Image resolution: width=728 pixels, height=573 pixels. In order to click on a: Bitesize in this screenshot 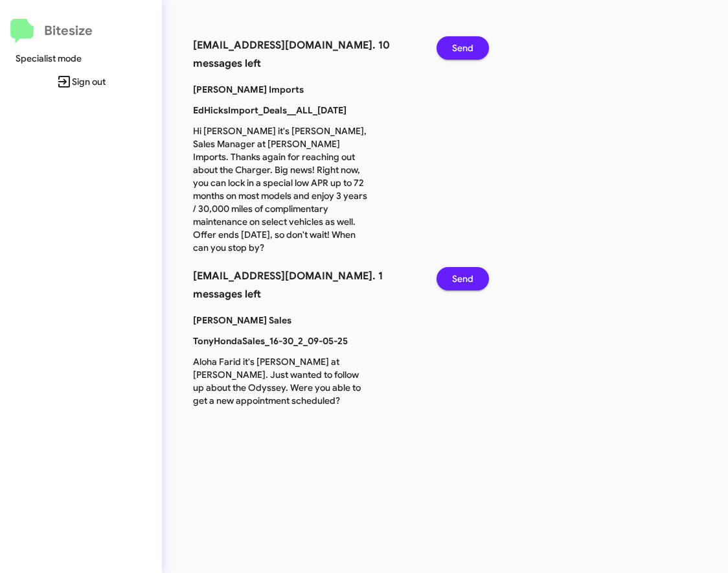, I will do `click(51, 31)`.